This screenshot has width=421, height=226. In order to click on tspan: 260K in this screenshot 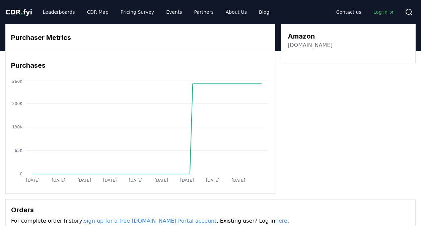, I will do `click(17, 81)`.